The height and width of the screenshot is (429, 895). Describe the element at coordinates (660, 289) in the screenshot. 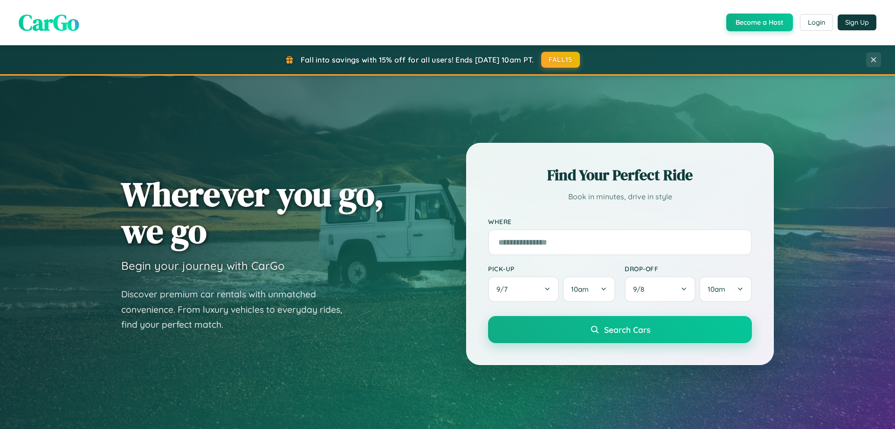

I see `button: 9/8` at that location.